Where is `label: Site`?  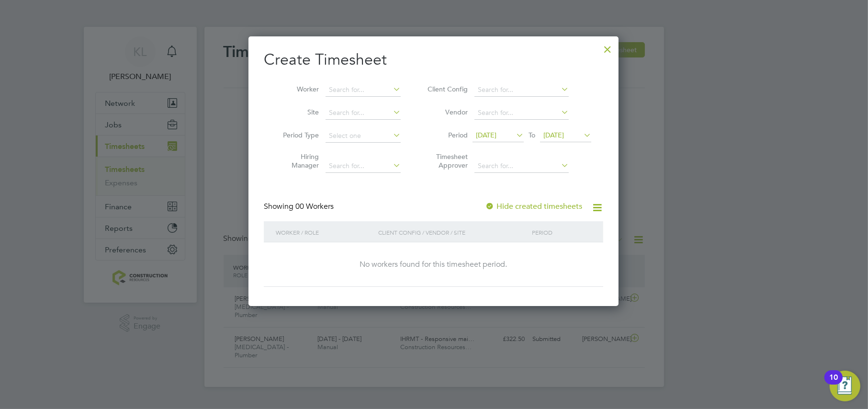 label: Site is located at coordinates (297, 112).